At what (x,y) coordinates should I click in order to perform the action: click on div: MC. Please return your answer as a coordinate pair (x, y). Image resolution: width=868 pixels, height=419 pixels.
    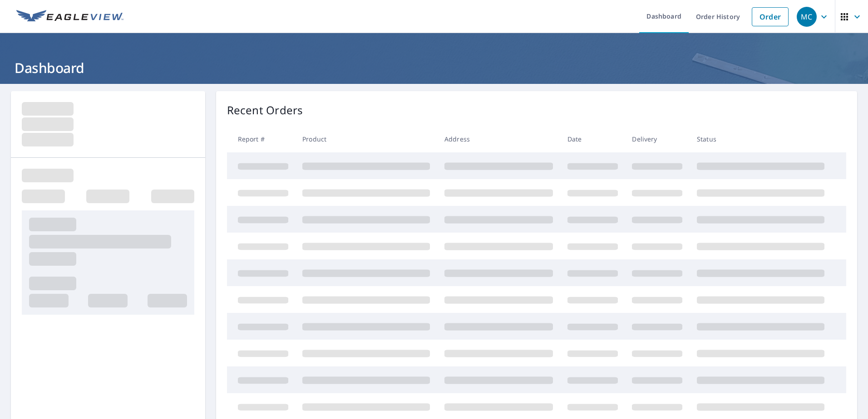
    Looking at the image, I should click on (807, 17).